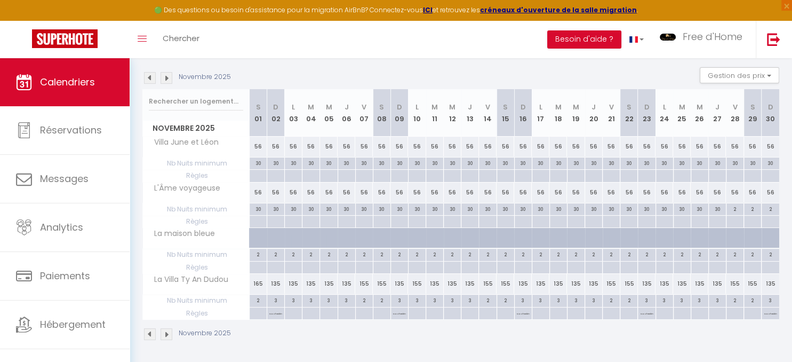 The height and width of the screenshot is (362, 792). I want to click on span: Calendriers, so click(67, 82).